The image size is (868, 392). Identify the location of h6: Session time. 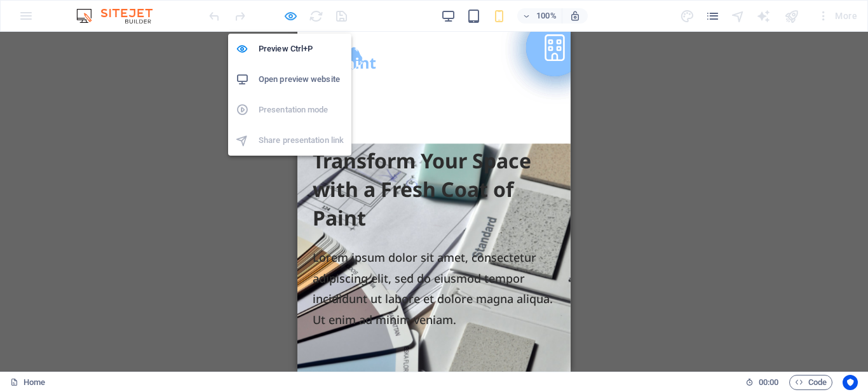
(762, 383).